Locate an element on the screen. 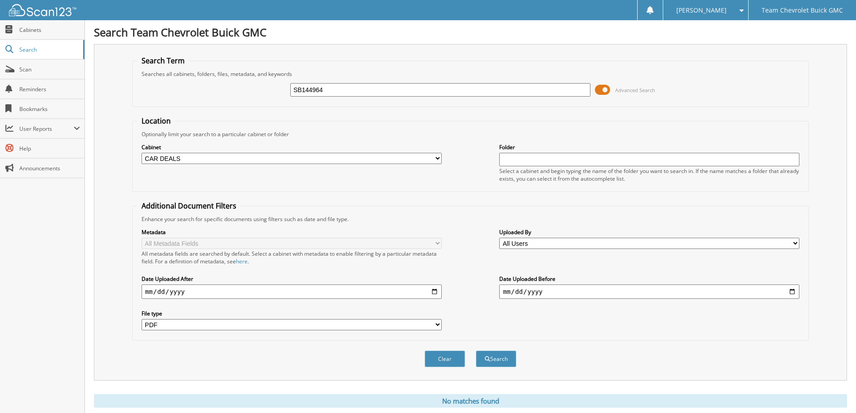  span: Team Chevrolet Buick GMC is located at coordinates (802, 10).